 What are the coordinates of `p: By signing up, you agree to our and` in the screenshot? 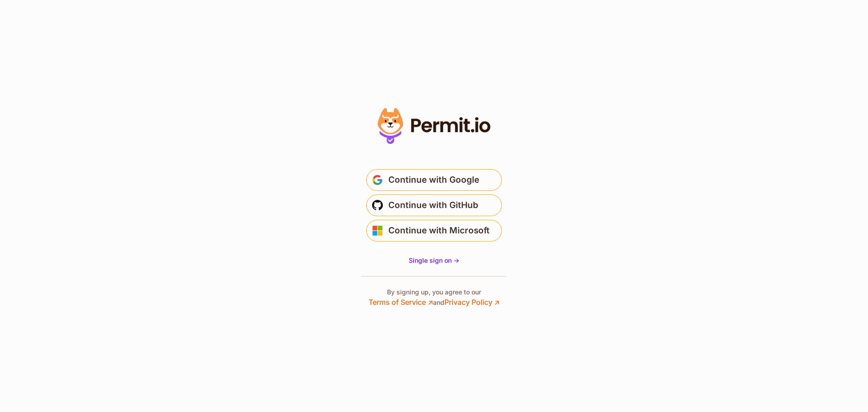 It's located at (434, 298).